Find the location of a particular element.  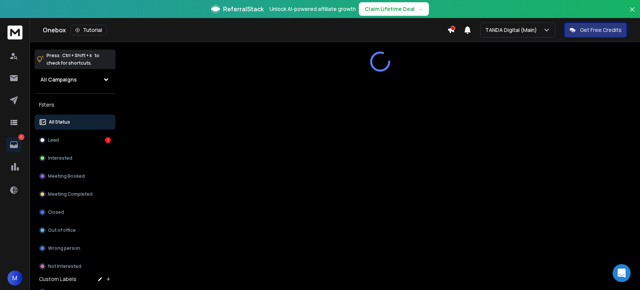

h3: Custom Labels is located at coordinates (58, 279).